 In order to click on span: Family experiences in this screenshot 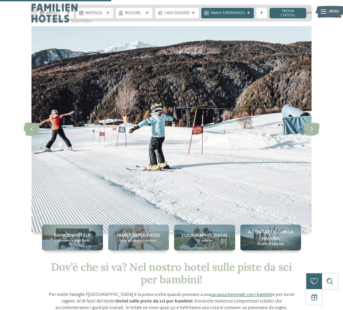, I will do `click(138, 236)`.